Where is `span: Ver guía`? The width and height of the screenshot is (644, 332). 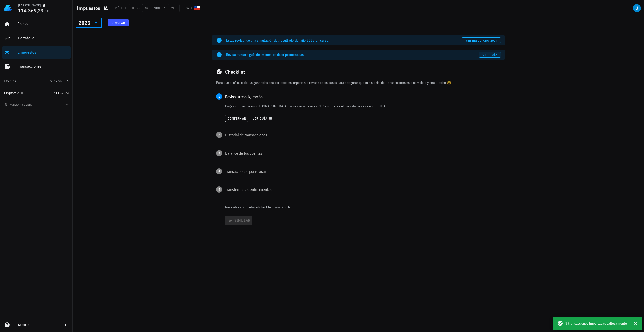
span: Ver guía is located at coordinates (490, 55).